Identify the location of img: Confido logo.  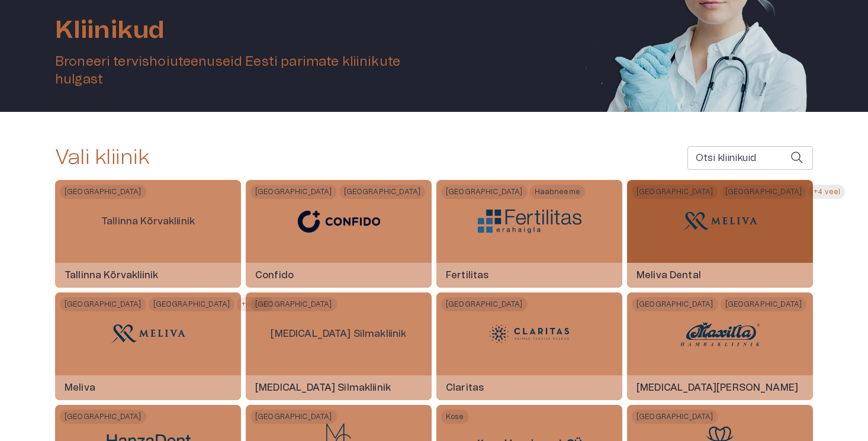
(339, 221).